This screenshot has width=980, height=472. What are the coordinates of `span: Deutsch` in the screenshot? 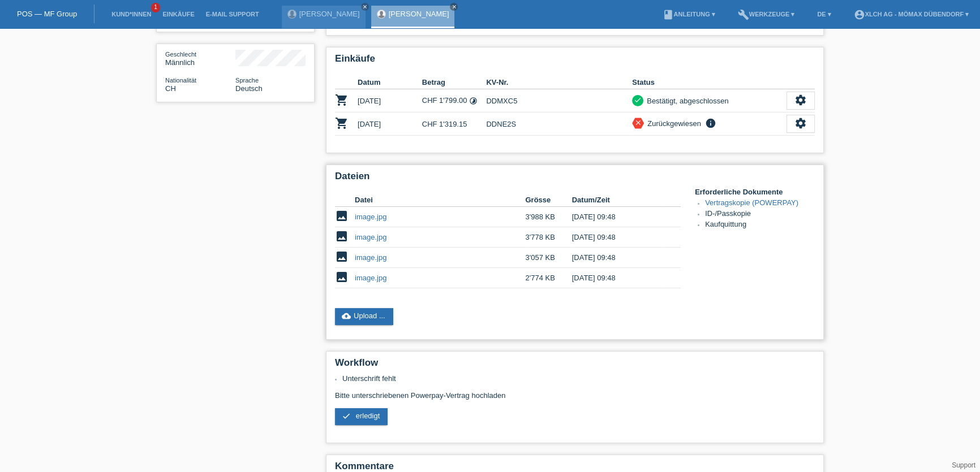 It's located at (249, 88).